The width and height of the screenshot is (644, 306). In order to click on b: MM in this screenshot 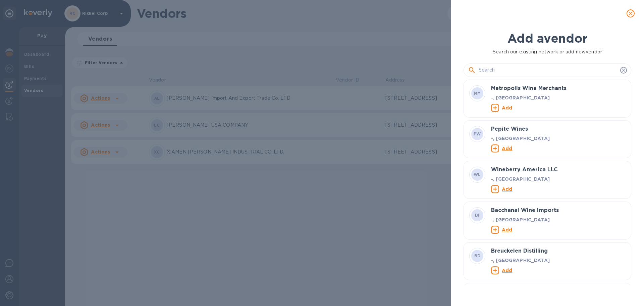, I will do `click(478, 93)`.